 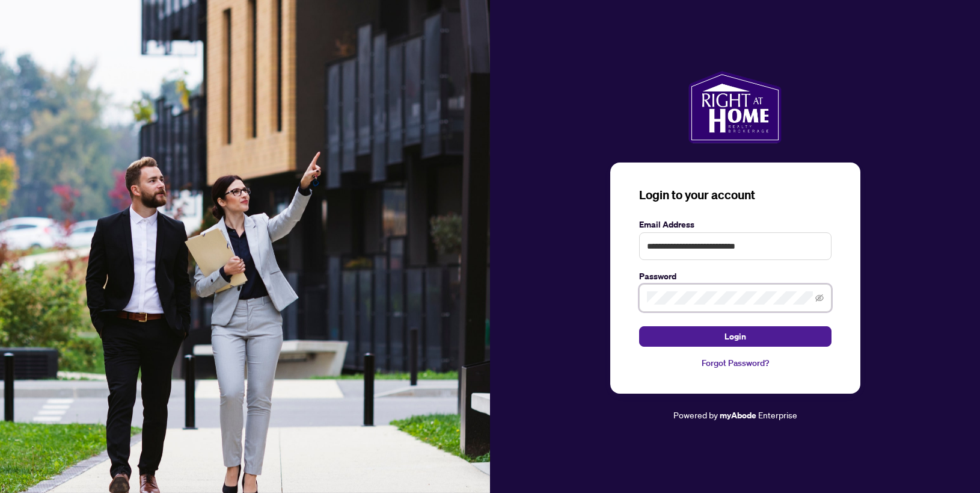 What do you see at coordinates (735, 337) in the screenshot?
I see `button: Login` at bounding box center [735, 337].